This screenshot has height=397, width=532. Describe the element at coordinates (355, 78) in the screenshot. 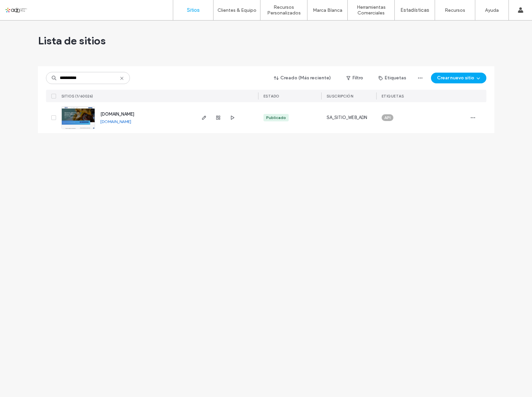

I see `button: Filtro` at that location.